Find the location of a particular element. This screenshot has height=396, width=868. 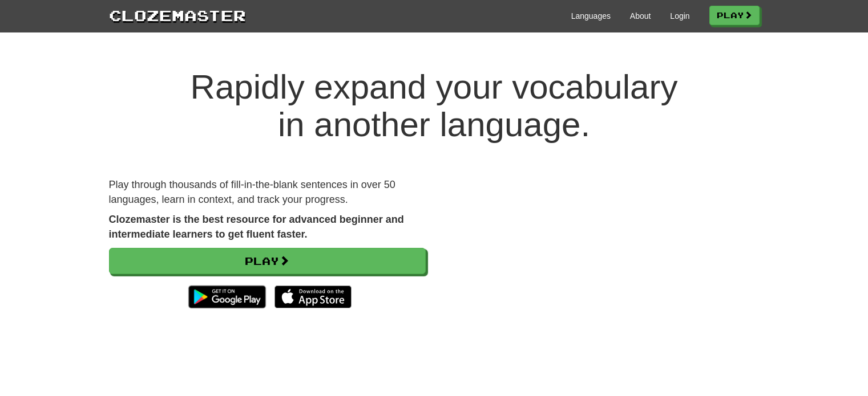

img: Get it on Google Play is located at coordinates (227, 297).